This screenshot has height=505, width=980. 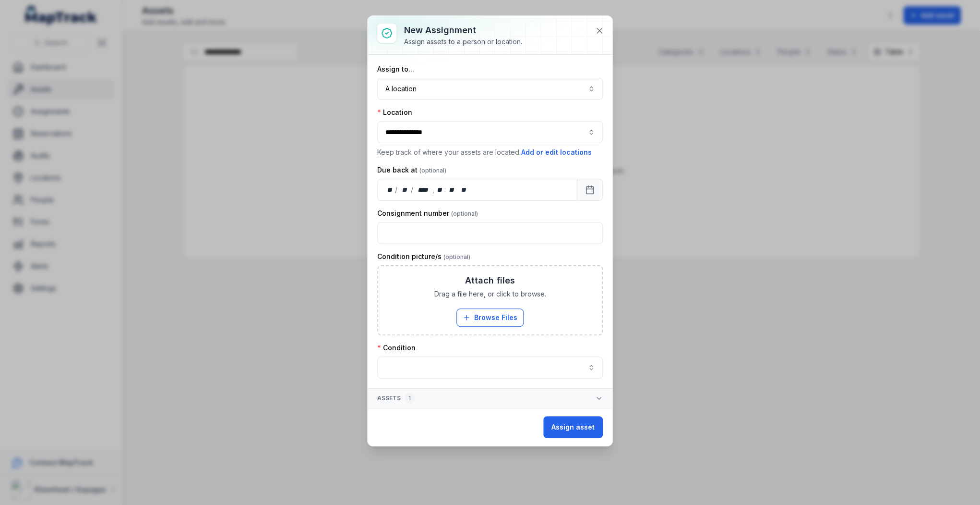 What do you see at coordinates (490, 89) in the screenshot?
I see `button: A location` at bounding box center [490, 89].